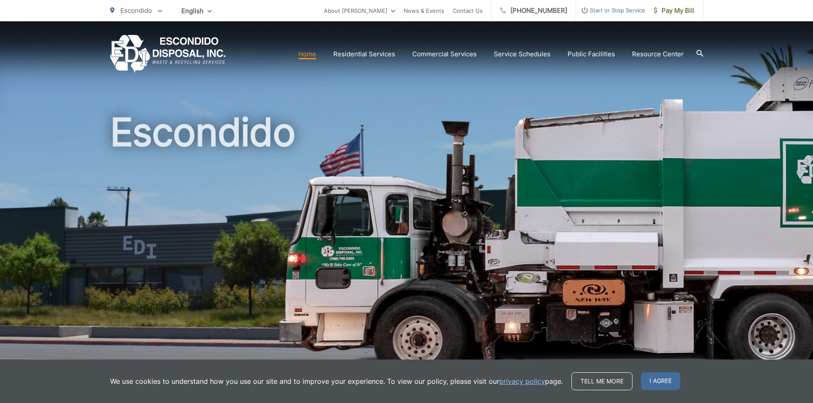 The image size is (813, 403). Describe the element at coordinates (196, 11) in the screenshot. I see `span: English` at that location.